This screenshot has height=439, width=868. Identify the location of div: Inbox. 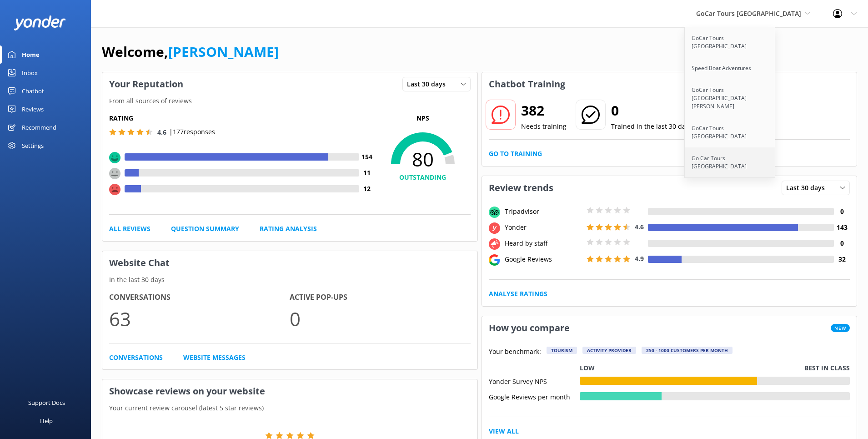
(30, 73).